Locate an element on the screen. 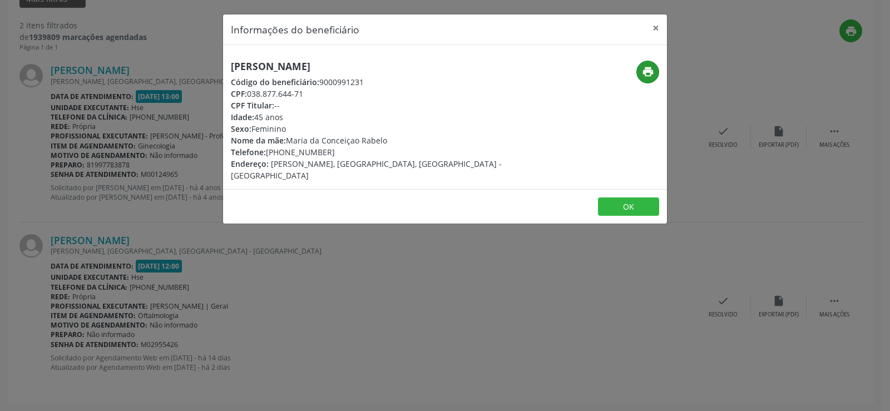 The height and width of the screenshot is (411, 890). button: print is located at coordinates (647, 72).